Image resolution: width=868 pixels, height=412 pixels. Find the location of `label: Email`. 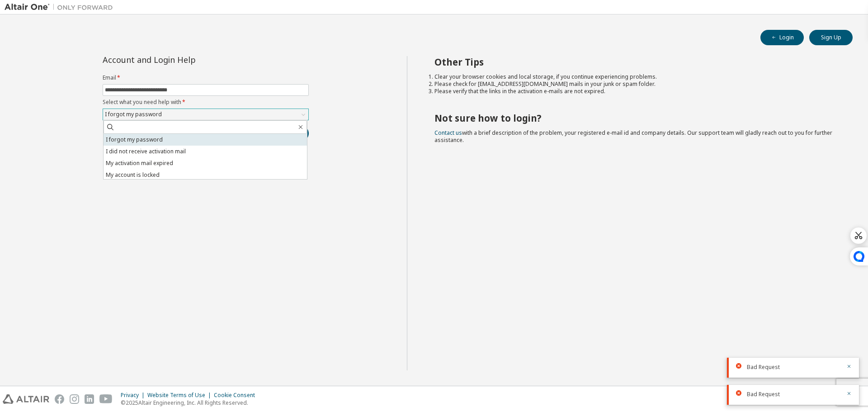

label: Email is located at coordinates (206, 78).